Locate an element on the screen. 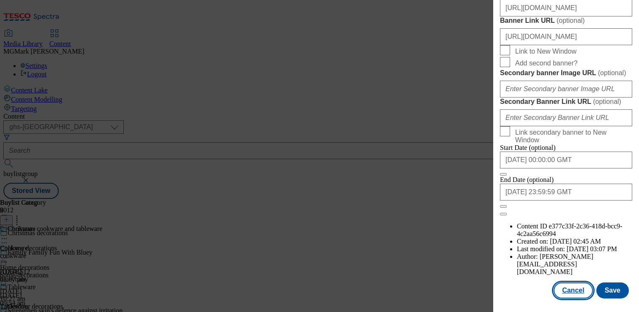  input: Enter Banner Link URL is located at coordinates (566, 37).